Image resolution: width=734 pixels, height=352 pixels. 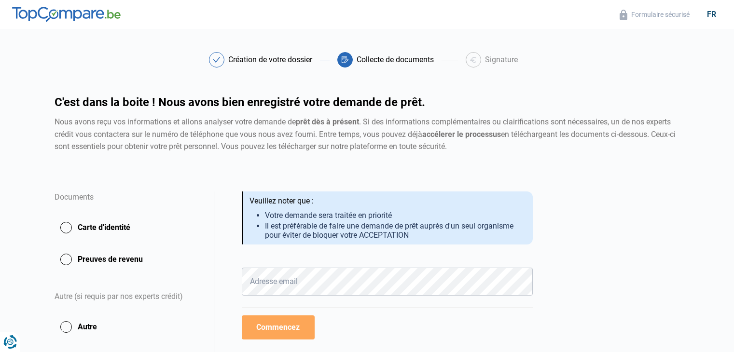 What do you see at coordinates (367, 102) in the screenshot?
I see `h1: C'est dans la boite ! Nous avons bien enregistré votre demande de prêt.` at bounding box center [367, 102].